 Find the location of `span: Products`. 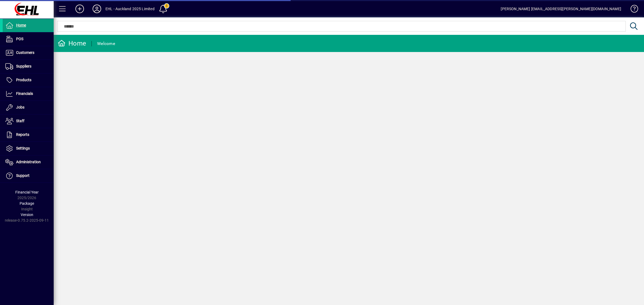

span: Products is located at coordinates (24, 80).